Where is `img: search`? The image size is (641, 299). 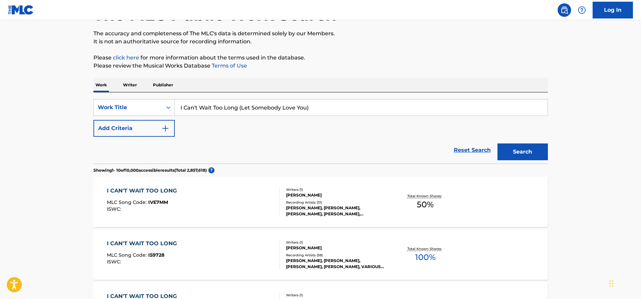
img: search is located at coordinates (565, 10).